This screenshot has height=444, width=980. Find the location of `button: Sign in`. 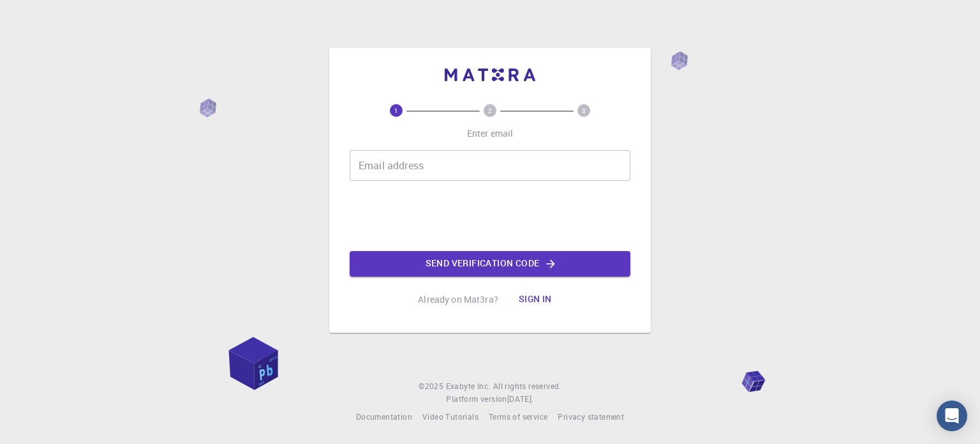

button: Sign in is located at coordinates (536, 299).